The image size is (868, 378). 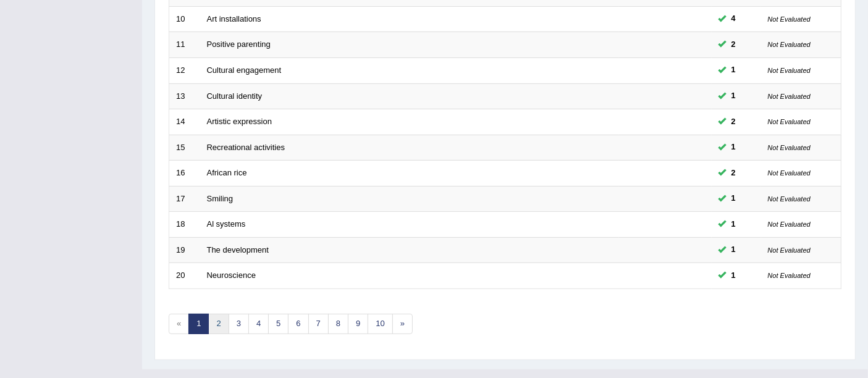 I want to click on a: Positive parenting, so click(x=239, y=44).